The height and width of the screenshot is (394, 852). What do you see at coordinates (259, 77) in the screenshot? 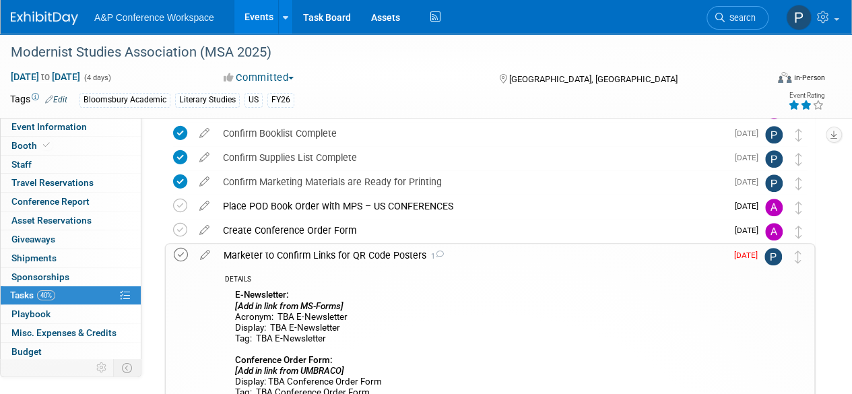
I see `button: Committed` at bounding box center [259, 77].